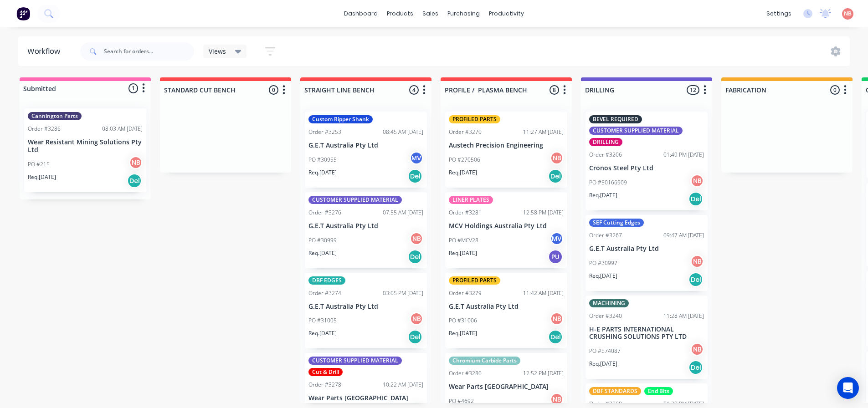  Describe the element at coordinates (149, 51) in the screenshot. I see `input: Search for orders...` at that location.